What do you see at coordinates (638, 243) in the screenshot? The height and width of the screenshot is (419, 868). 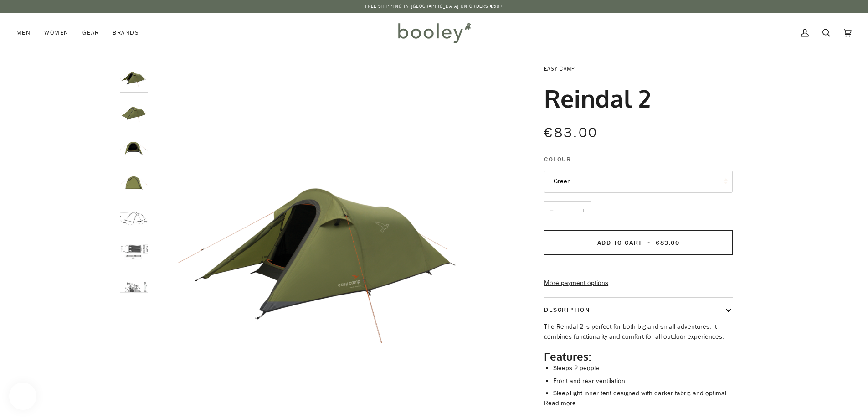 I see `button: Add to Cart • €83.00` at bounding box center [638, 243].